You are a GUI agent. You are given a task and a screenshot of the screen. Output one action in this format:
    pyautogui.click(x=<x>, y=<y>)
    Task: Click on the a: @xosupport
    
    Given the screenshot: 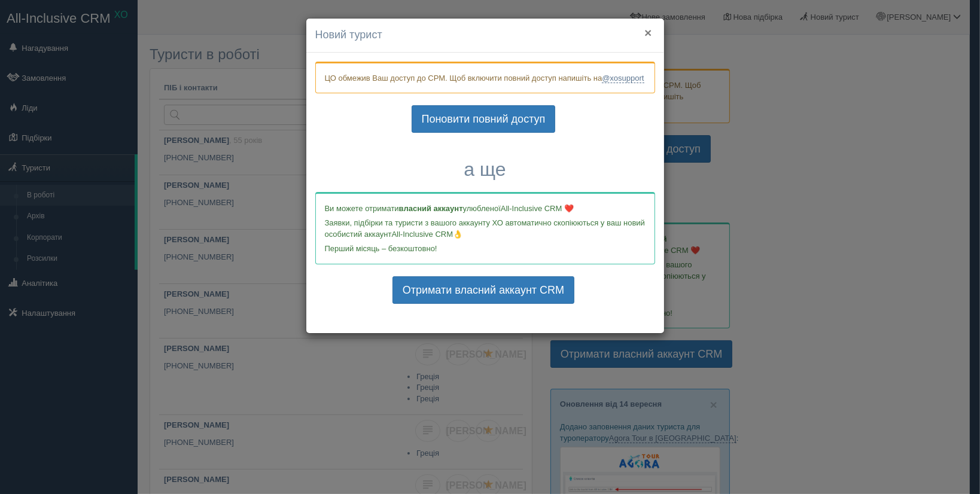 What is the action you would take?
    pyautogui.click(x=623, y=78)
    